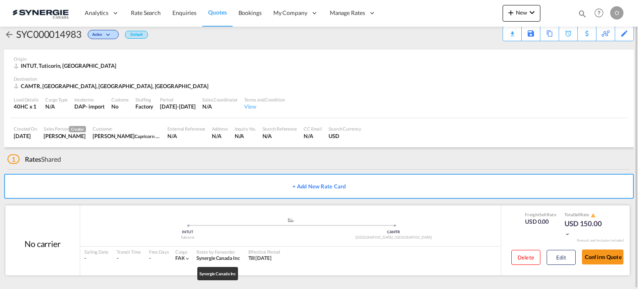 The image size is (638, 289). Describe the element at coordinates (601, 13) in the screenshot. I see `div: Help` at that location.